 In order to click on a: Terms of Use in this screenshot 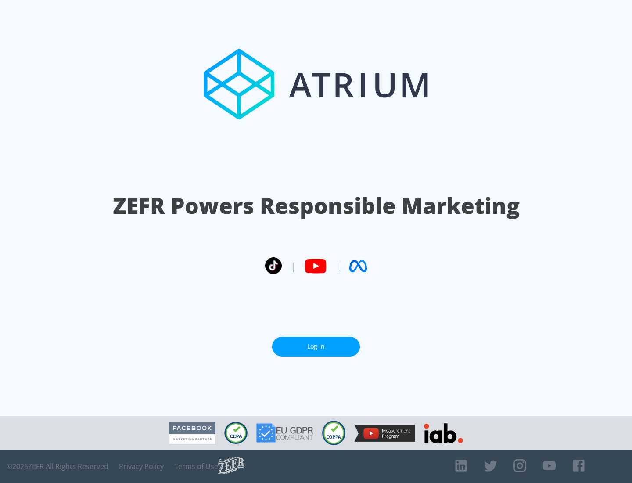, I will do `click(196, 466)`.